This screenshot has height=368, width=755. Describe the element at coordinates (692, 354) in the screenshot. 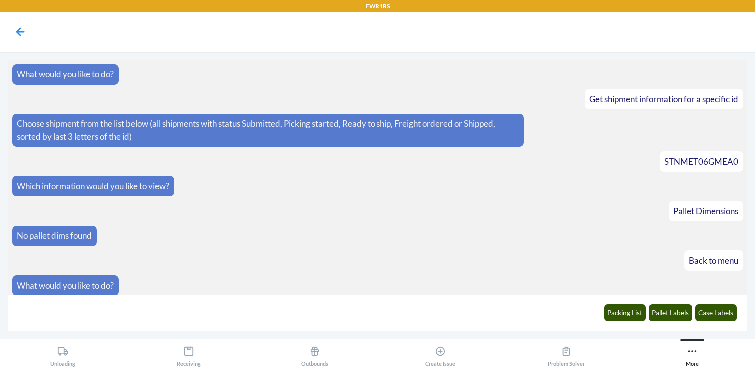

I see `div: More` at that location.